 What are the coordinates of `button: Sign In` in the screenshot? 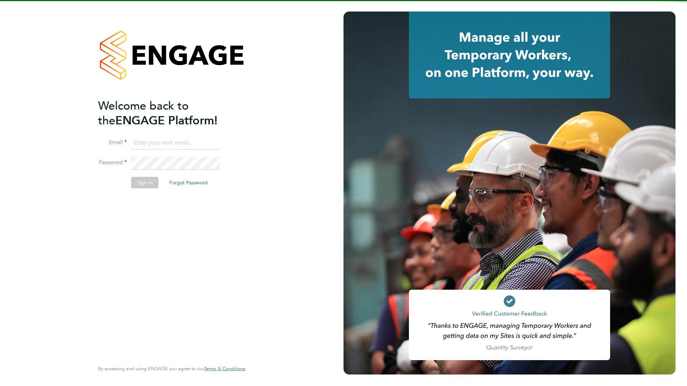 It's located at (145, 183).